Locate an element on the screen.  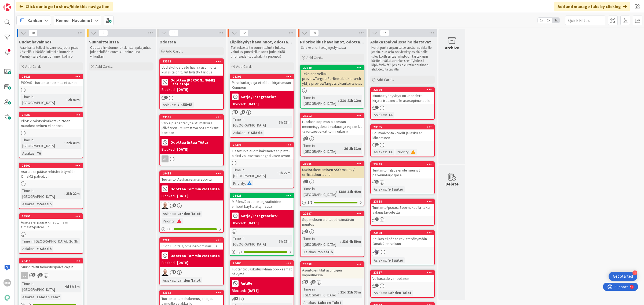
div: 22811 is located at coordinates (192, 240).